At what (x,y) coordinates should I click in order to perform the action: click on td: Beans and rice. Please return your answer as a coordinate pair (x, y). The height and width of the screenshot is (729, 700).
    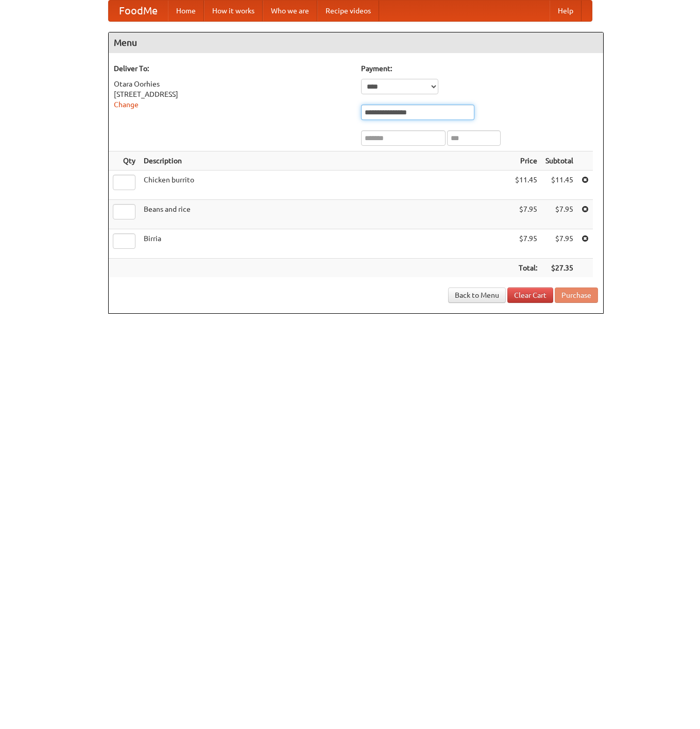
    Looking at the image, I should click on (326, 214).